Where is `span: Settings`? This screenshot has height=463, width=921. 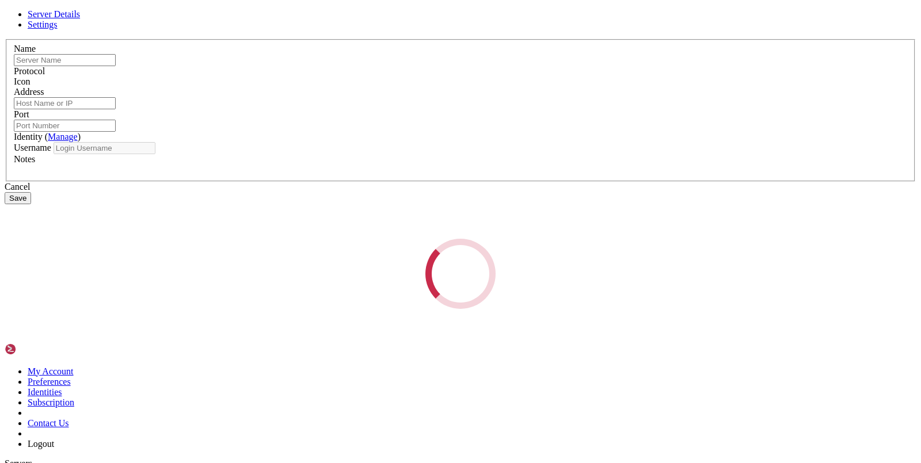
span: Settings is located at coordinates (43, 24).